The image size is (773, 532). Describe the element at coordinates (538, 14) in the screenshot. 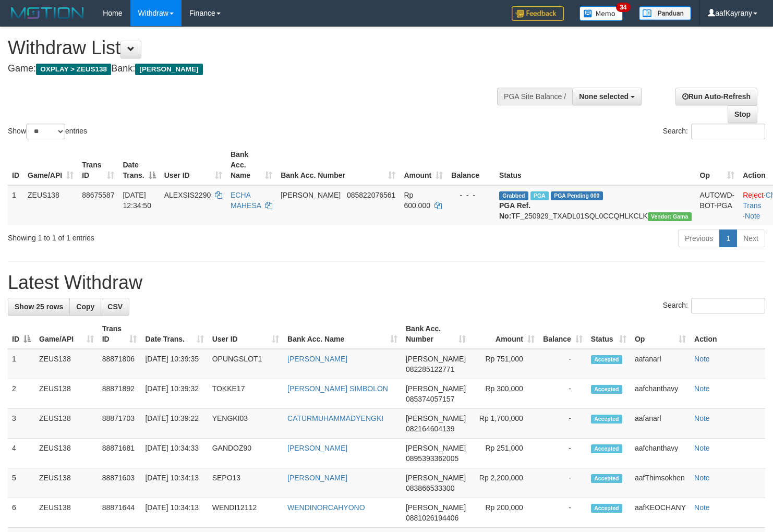

I see `img: Feedback.jpg` at that location.